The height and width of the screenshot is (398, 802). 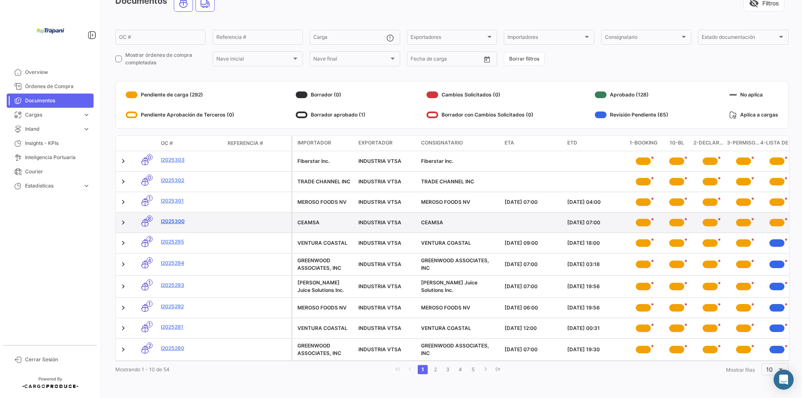 I want to click on div: VENTURA COASTAL, so click(x=325, y=243).